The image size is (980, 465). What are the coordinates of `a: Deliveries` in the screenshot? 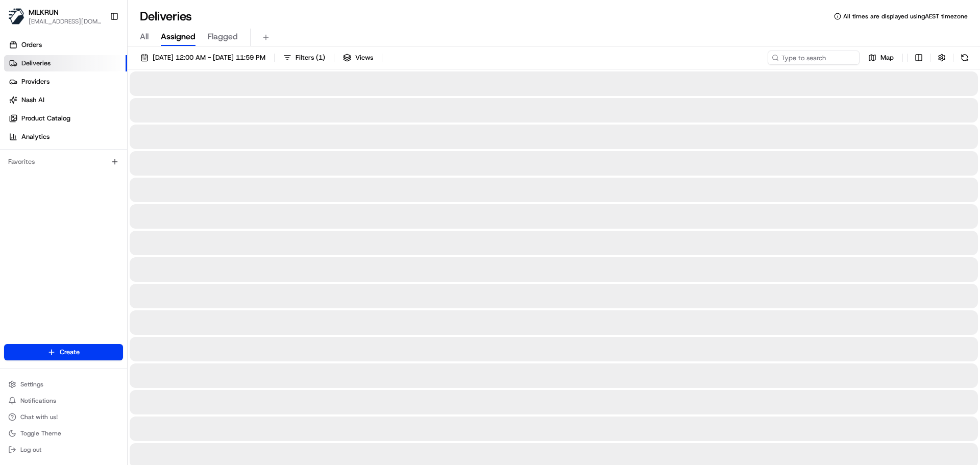 It's located at (65, 64).